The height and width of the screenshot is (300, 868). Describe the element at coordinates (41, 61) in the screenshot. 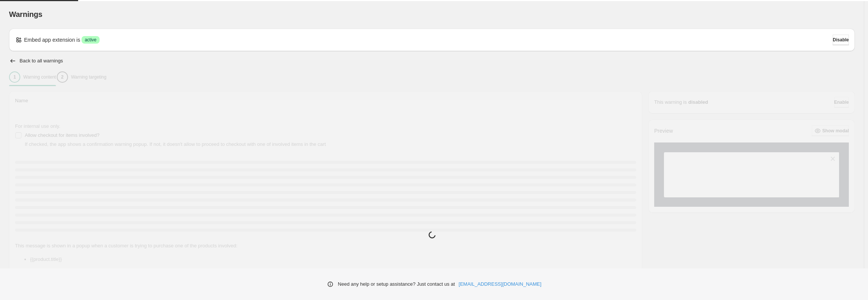

I see `h2: Back to all warnings` at that location.